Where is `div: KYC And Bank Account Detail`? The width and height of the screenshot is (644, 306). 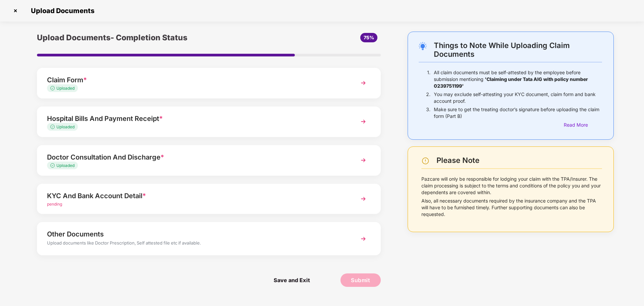 div: KYC And Bank Account Detail is located at coordinates (195, 195).